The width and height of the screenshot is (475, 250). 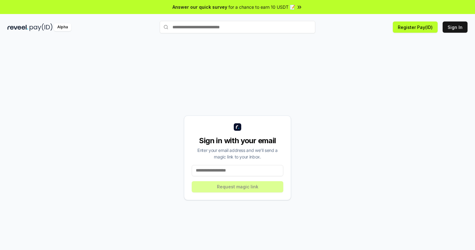 What do you see at coordinates (41, 27) in the screenshot?
I see `img: pay_id` at bounding box center [41, 27].